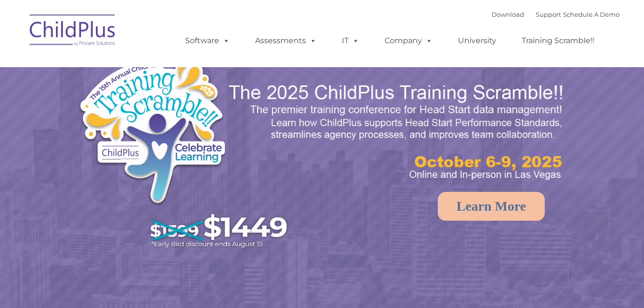  Describe the element at coordinates (73, 31) in the screenshot. I see `img: ChildPlus by Procare Solutions` at that location.